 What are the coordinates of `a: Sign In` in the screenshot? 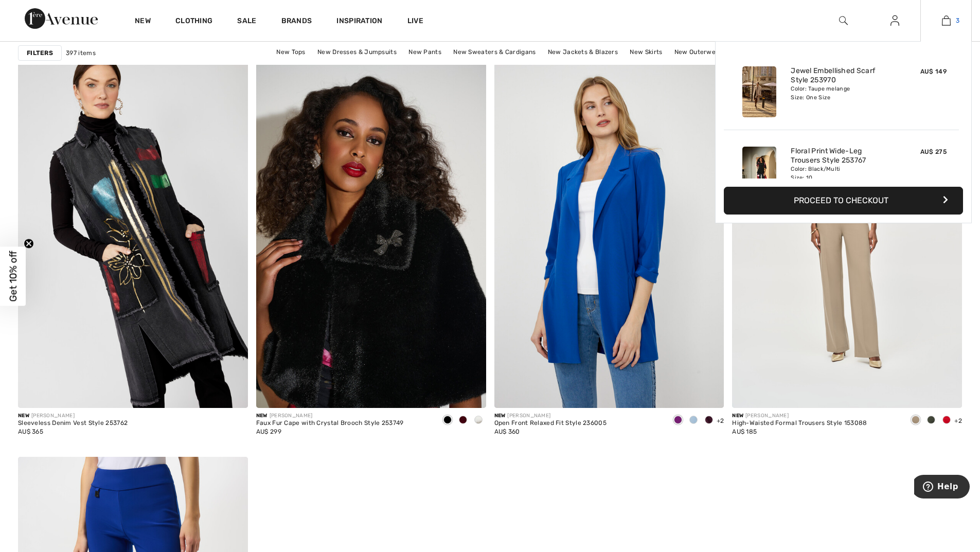 It's located at (895, 21).